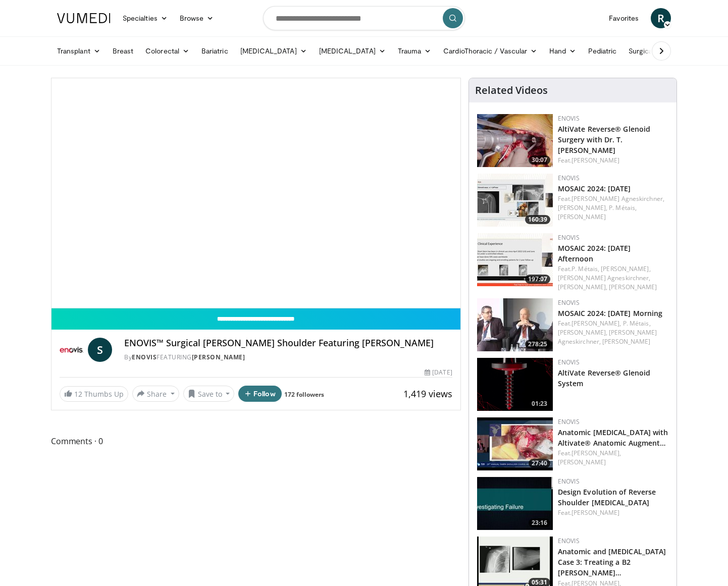 This screenshot has width=728, height=586. What do you see at coordinates (540, 404) in the screenshot?
I see `span: 01:23` at bounding box center [540, 404].